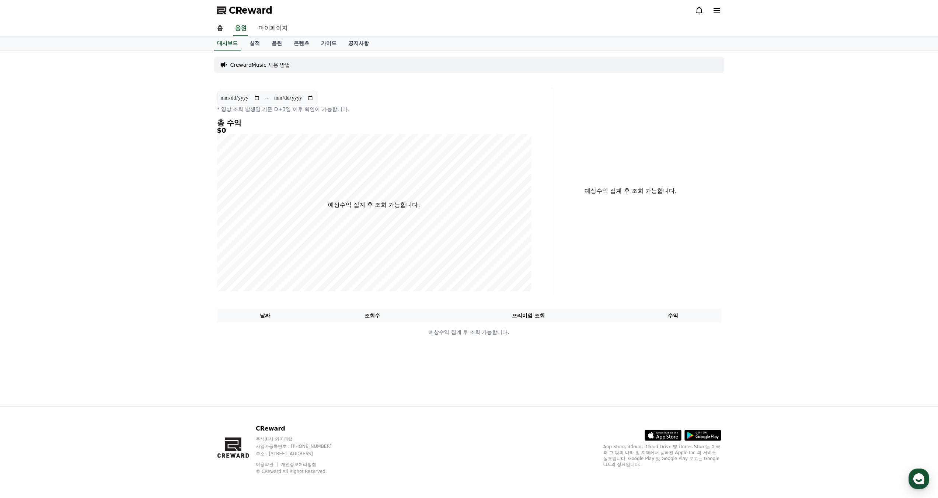  I want to click on p: App Store, iCloud, iCloud Drive 및 iTunes Store는 미국과 그 밖의 나라 및 지역에서 등록된 Apple Inc.의 서비스 상표입니다. Goo..., so click(662, 455).